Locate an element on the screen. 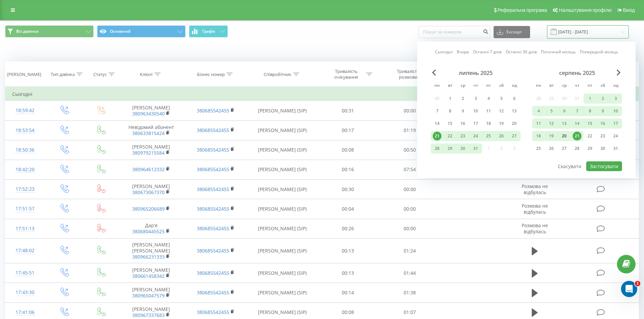 Image resolution: width=644 pixels, height=319 pixels. div: 28 is located at coordinates (437, 149).